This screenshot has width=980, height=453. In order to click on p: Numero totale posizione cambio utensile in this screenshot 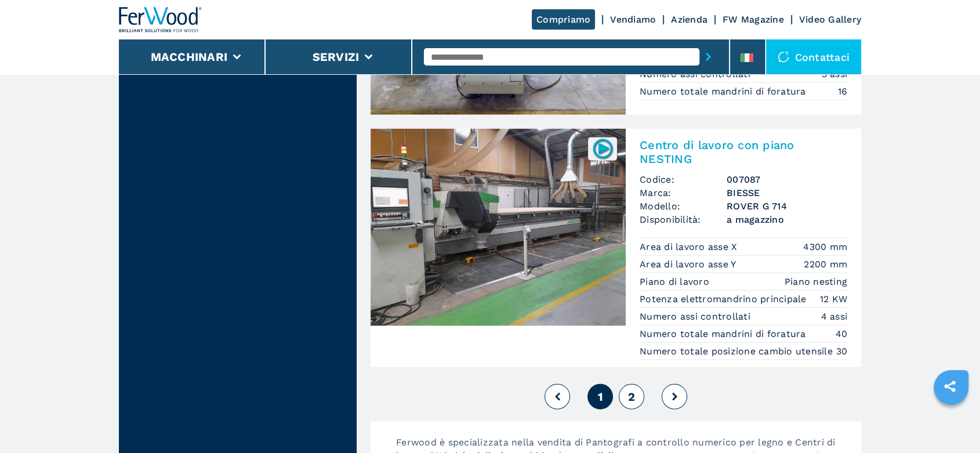, I will do `click(737, 351)`.